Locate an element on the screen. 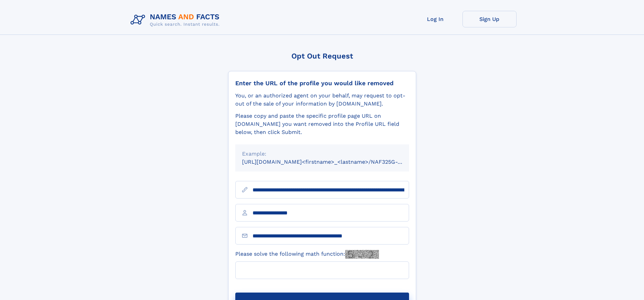  div: You, or an authorized agent on your behalf, may request to opt-out of the sale of your informatio... is located at coordinates (322, 100).